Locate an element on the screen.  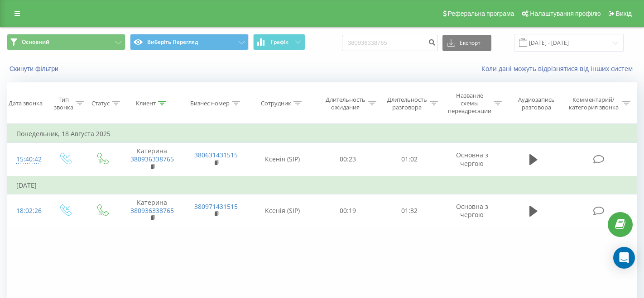
font: Основний is located at coordinates (35, 41).